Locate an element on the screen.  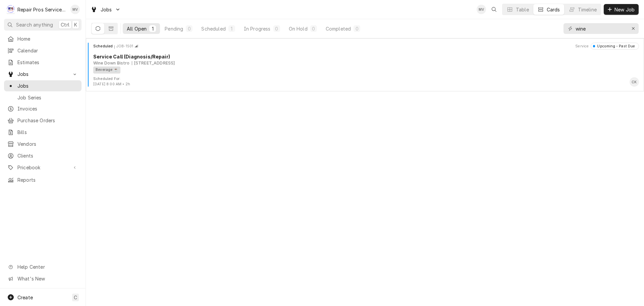
a: Clients is located at coordinates (43, 156).